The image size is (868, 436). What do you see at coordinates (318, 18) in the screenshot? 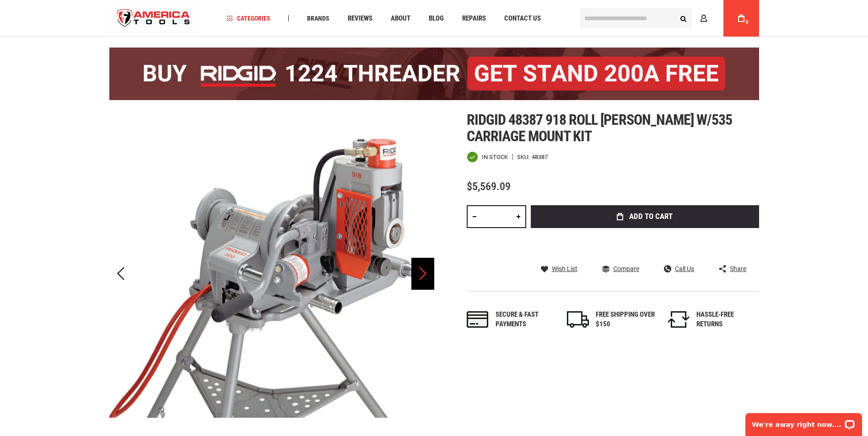
I see `a: Brands` at bounding box center [318, 18].